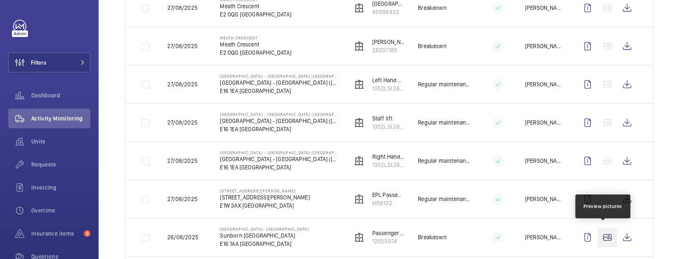 This screenshot has width=680, height=259. Describe the element at coordinates (389, 203) in the screenshot. I see `p: M56132` at that location.